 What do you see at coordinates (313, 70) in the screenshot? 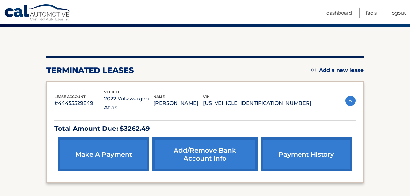
I see `img: add.svg` at bounding box center [313, 70].